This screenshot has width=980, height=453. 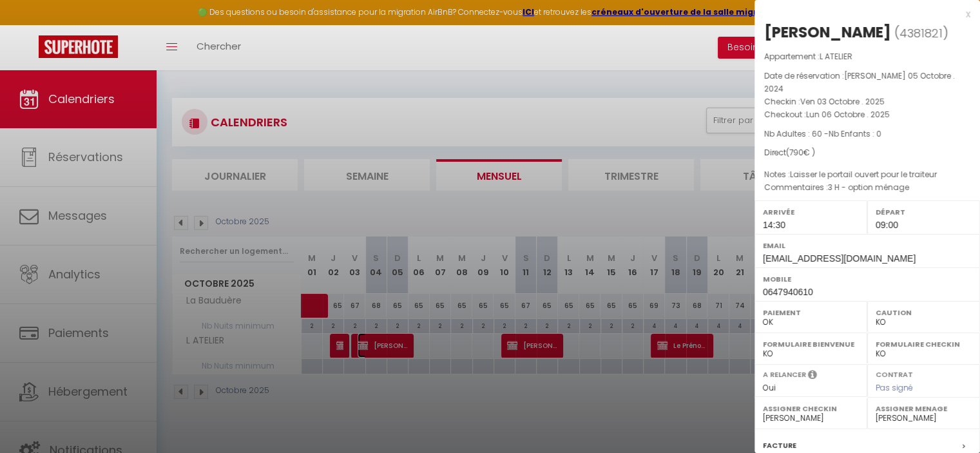 I want to click on label: Assigner Checkin, so click(x=810, y=409).